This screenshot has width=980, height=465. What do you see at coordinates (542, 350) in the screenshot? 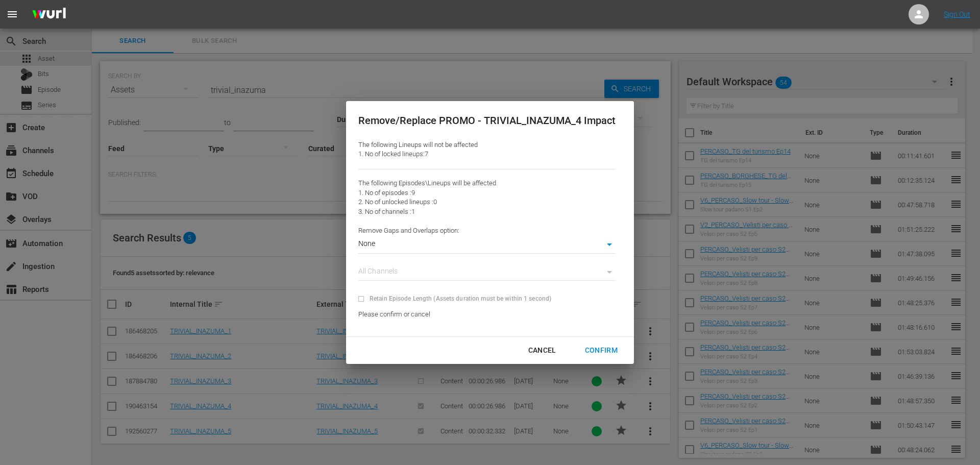
I see `button: Cancel` at bounding box center [542, 350].